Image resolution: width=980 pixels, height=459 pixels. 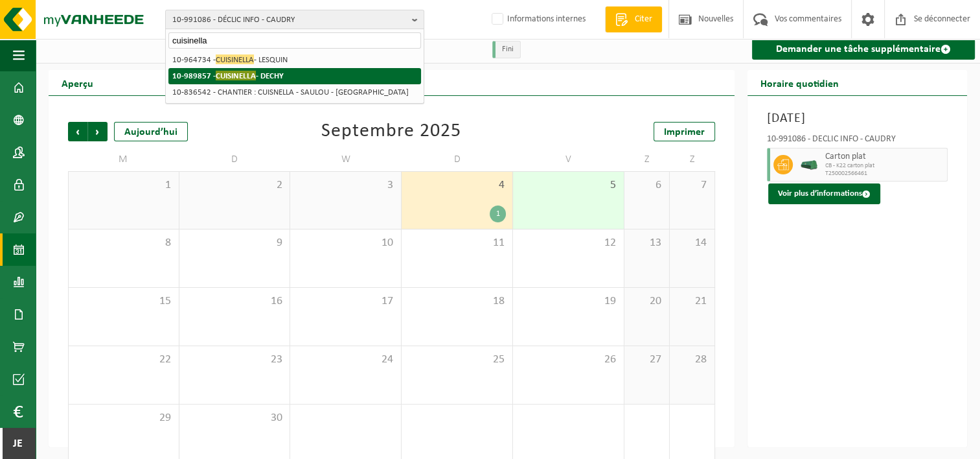 I want to click on span: 19, so click(x=568, y=301).